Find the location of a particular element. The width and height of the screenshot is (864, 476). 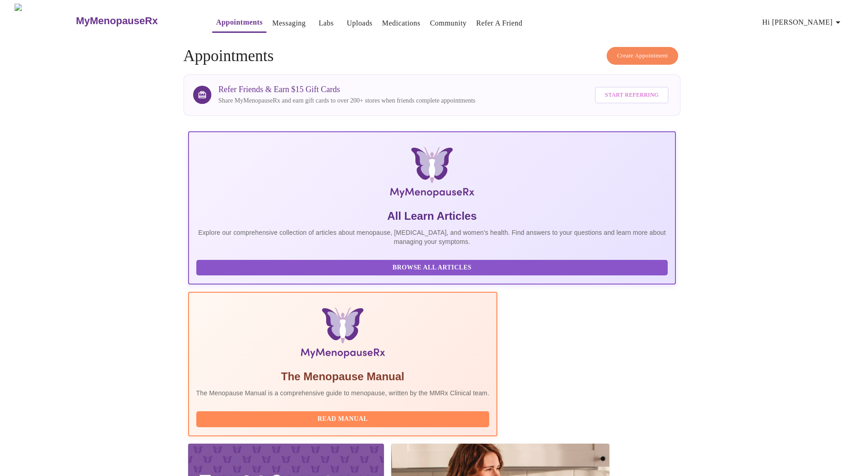

h3: MyMenopauseRx is located at coordinates (117, 21).